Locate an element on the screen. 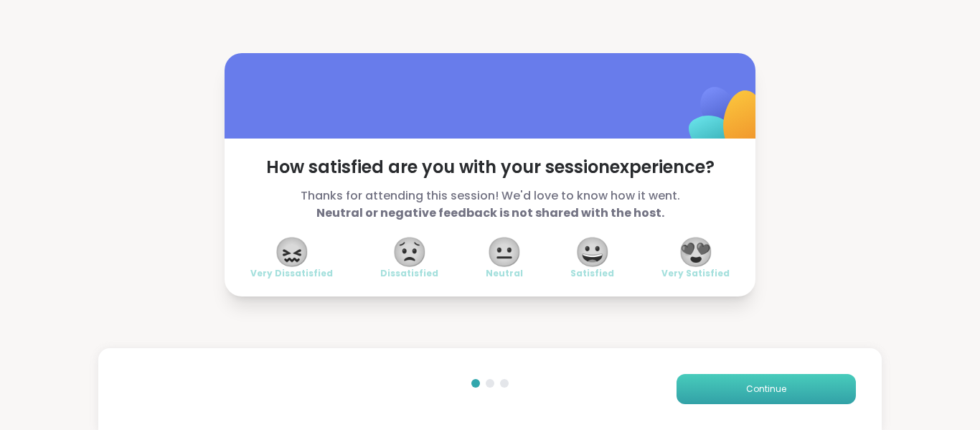  span: Neutral is located at coordinates (504, 274).